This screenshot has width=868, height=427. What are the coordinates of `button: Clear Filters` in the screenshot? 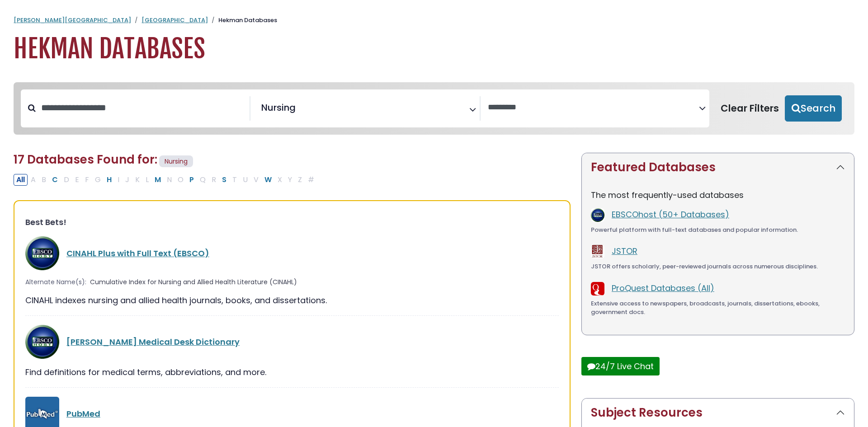 It's located at (749, 109).